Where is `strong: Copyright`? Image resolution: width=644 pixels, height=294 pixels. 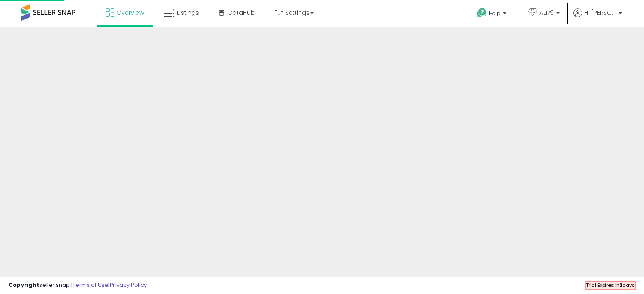
strong: Copyright is located at coordinates (23, 285).